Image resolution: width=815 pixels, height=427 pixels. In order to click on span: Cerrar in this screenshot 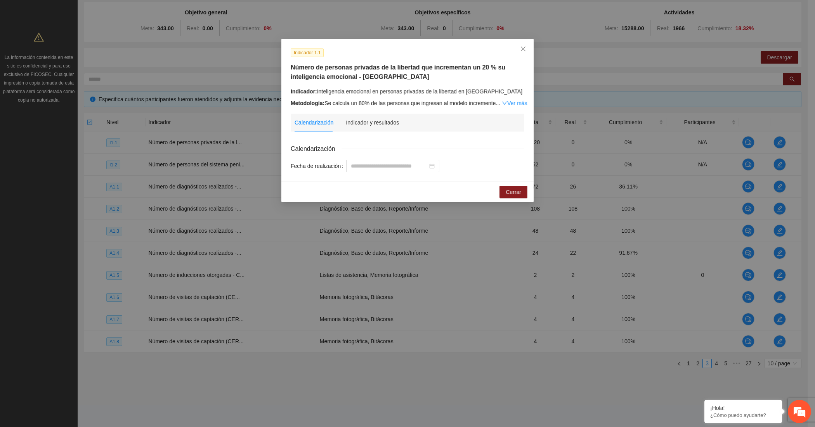, I will do `click(514, 192)`.